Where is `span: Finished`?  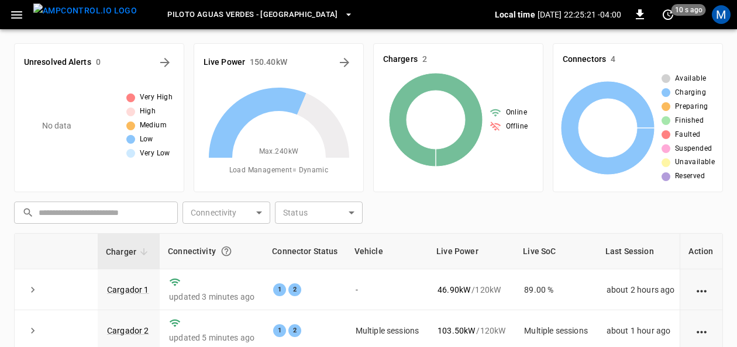
span: Finished is located at coordinates (689, 121).